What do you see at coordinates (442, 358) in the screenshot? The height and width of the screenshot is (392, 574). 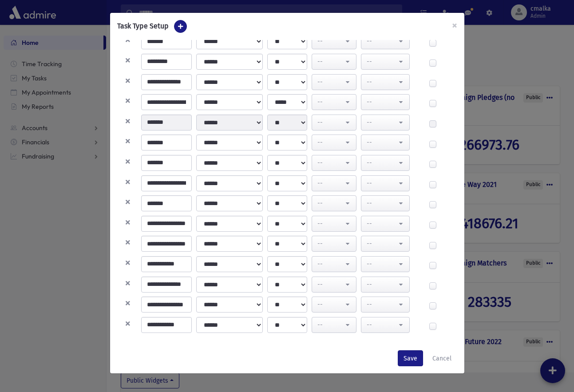 I see `button: Cancel` at bounding box center [442, 358].